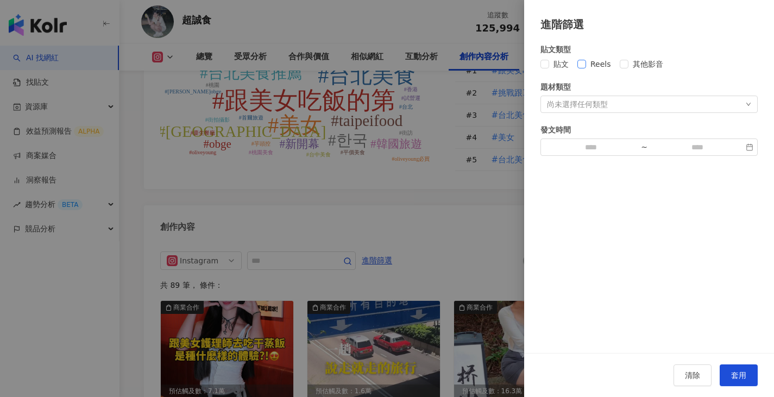 The height and width of the screenshot is (397, 774). I want to click on span: Reels, so click(601, 64).